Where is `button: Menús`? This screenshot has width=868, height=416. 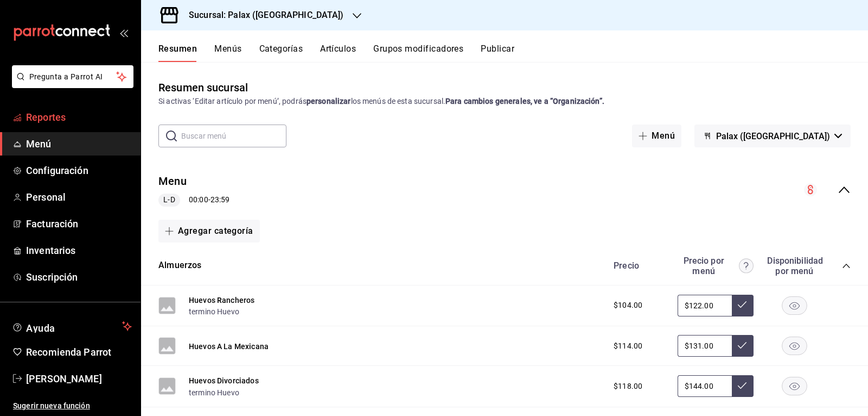
button: Menús is located at coordinates (228, 53).